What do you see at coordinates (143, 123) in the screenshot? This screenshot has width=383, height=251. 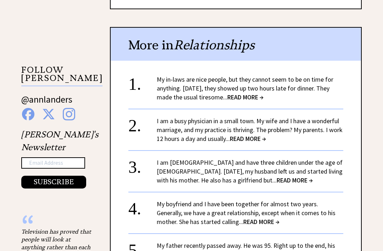 I see `div: 2.` at bounding box center [143, 123].